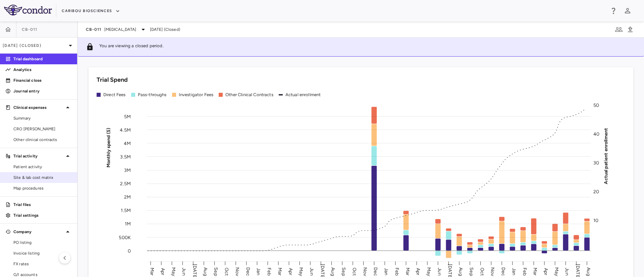 Image resolution: width=644 pixels, height=277 pixels. Describe the element at coordinates (43, 188) in the screenshot. I see `span: Map procedures` at that location.